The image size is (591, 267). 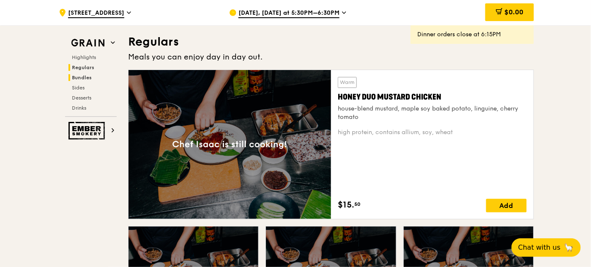 What do you see at coordinates (539, 248) in the screenshot?
I see `span: Chat with us` at bounding box center [539, 248].